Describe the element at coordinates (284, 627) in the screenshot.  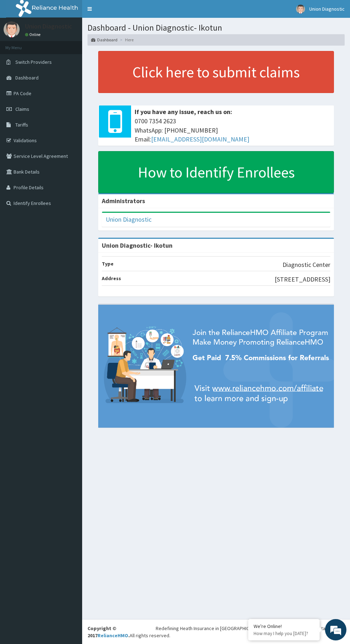
I see `div: We're Online!` at that location.